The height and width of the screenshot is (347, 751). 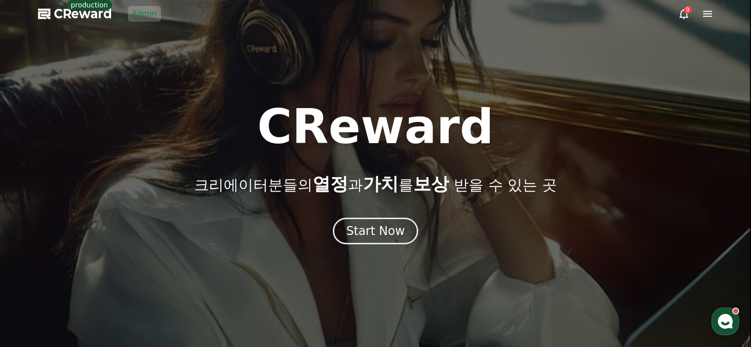 I want to click on a: CReward, so click(x=75, y=14).